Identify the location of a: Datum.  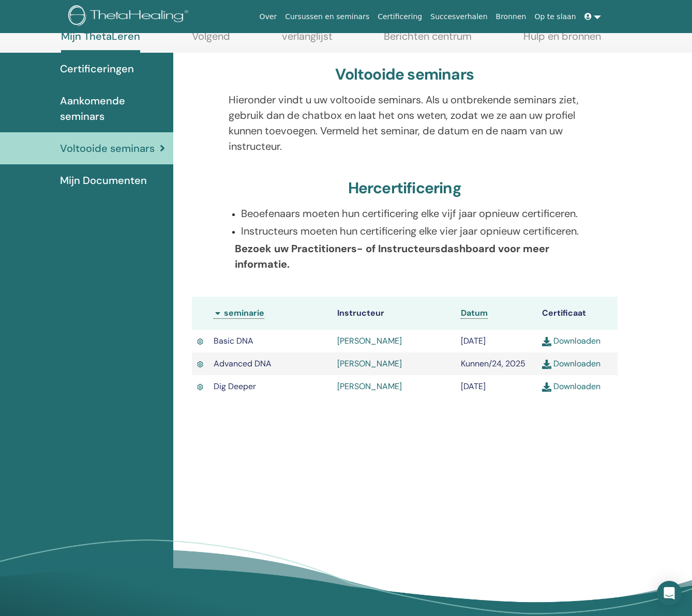
(474, 313).